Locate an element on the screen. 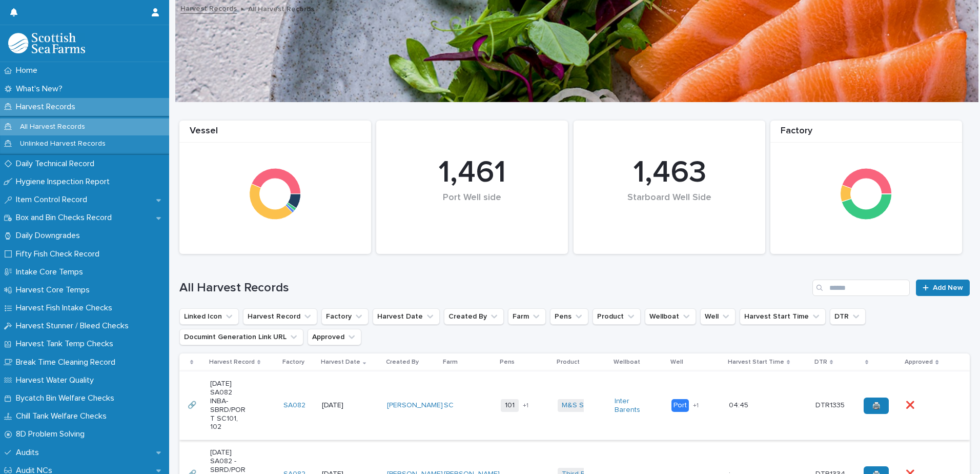 The width and height of the screenshot is (980, 474). p: Harvest Start Time is located at coordinates (756, 362).